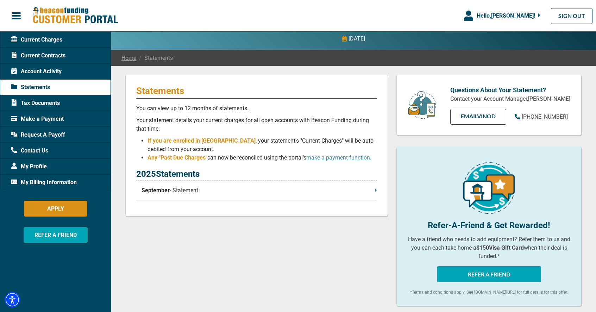 The width and height of the screenshot is (596, 312). What do you see at coordinates (29, 167) in the screenshot?
I see `span: My Profile` at bounding box center [29, 167].